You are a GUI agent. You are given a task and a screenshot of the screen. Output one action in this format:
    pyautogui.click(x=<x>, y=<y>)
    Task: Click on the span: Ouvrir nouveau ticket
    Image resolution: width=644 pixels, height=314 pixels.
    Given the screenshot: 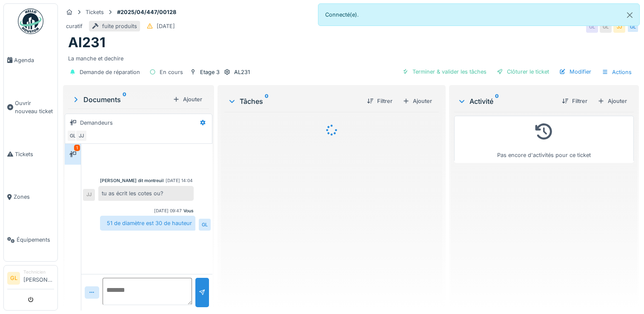 What is the action you would take?
    pyautogui.click(x=35, y=107)
    